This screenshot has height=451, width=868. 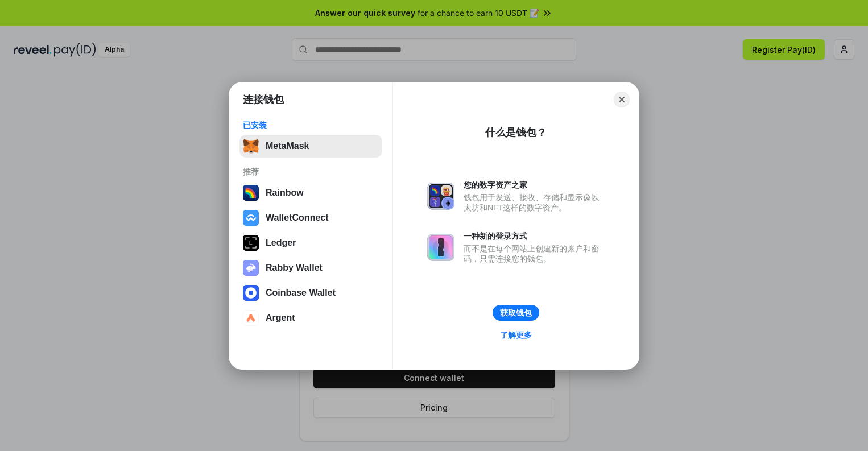 I want to click on div: 什么是钱包？, so click(x=516, y=133).